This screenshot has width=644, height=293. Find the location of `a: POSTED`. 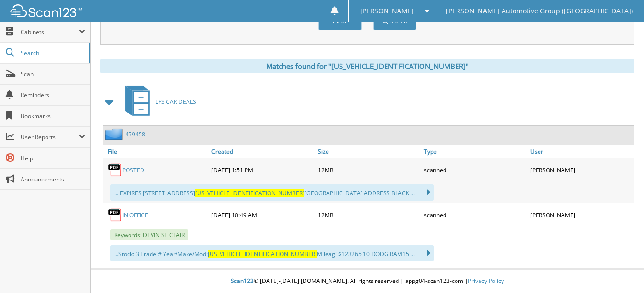

a: POSTED is located at coordinates (133, 170).